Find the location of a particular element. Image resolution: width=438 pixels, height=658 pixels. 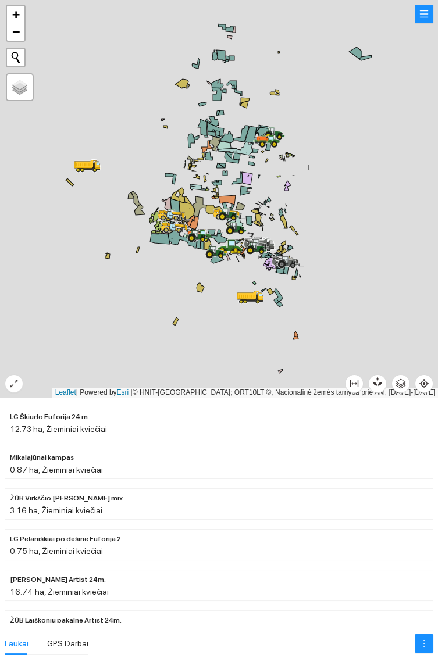

div: Laukai is located at coordinates (16, 644).